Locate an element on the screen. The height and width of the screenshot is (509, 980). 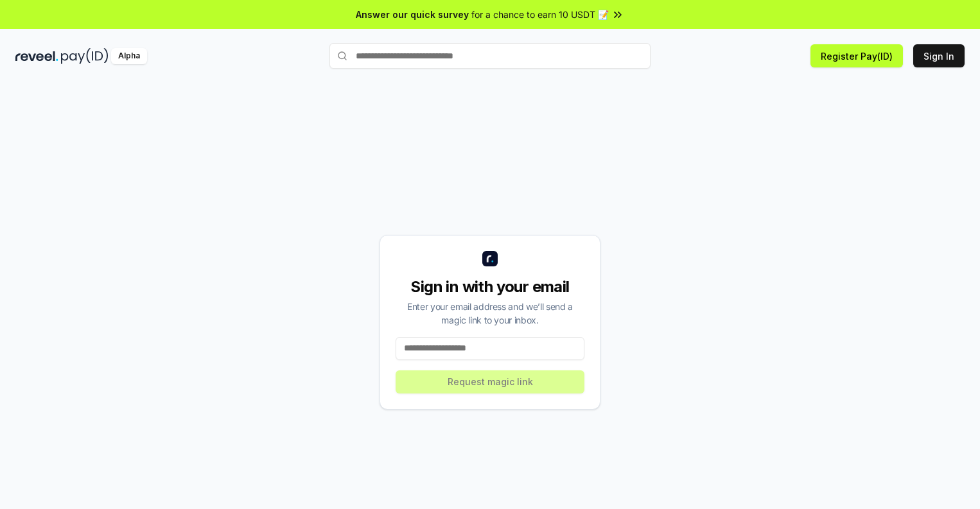
span: for a chance to earn 10 USDT 📝 is located at coordinates (540, 15).